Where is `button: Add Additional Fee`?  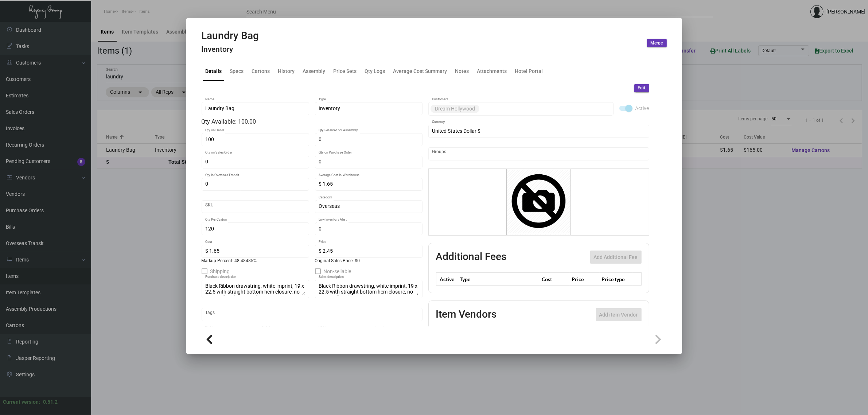 button: Add Additional Fee is located at coordinates (616, 257).